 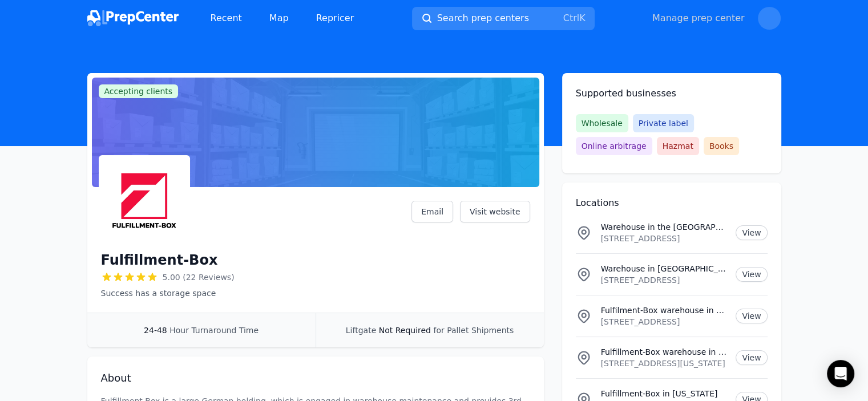 I want to click on span: Liftgate, so click(x=360, y=331).